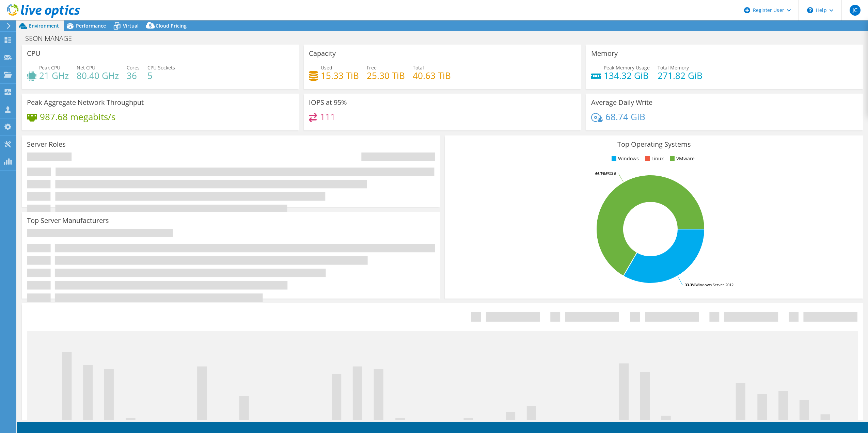 This screenshot has height=433, width=868. What do you see at coordinates (133, 68) in the screenshot?
I see `span: Cores` at bounding box center [133, 68].